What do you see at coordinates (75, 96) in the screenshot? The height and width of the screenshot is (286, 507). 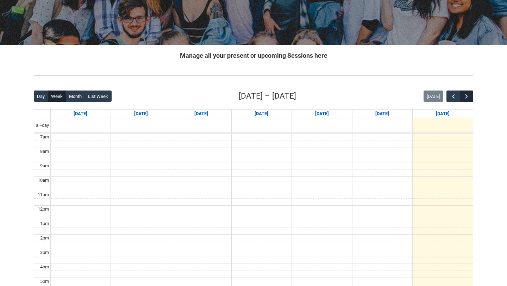 I see `button: Month` at bounding box center [75, 96].